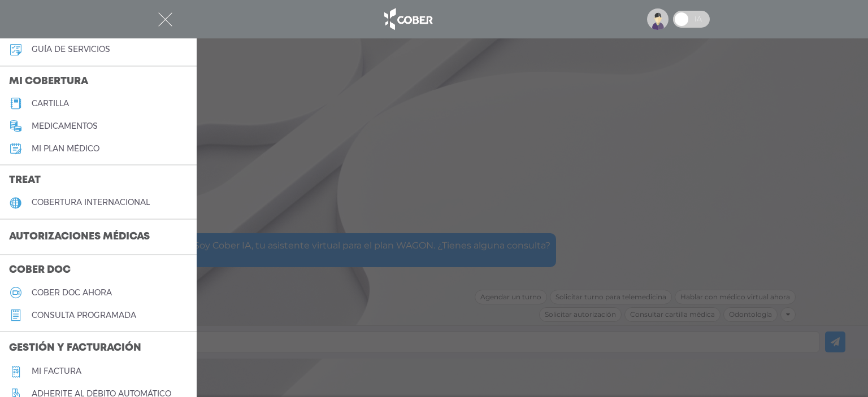 This screenshot has height=397, width=868. Describe the element at coordinates (66, 149) in the screenshot. I see `h5: Mi plan médico` at that location.